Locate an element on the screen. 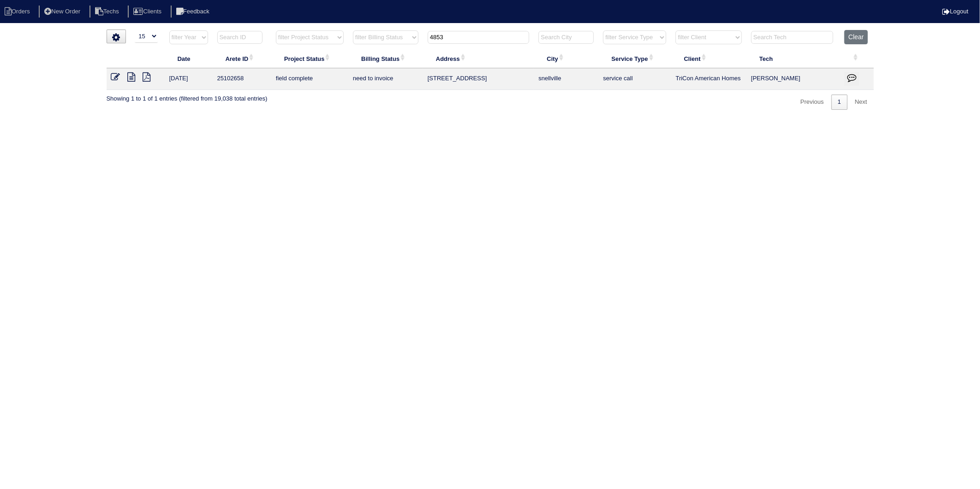 The height and width of the screenshot is (489, 980). th: Arete ID: activate to sort column ascending is located at coordinates (242, 59).